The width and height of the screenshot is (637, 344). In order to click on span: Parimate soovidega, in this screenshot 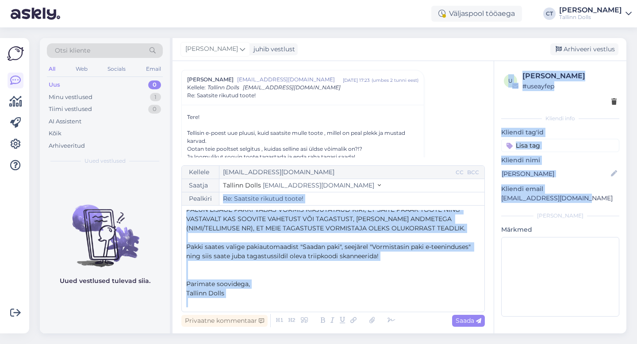, I will do `click(218, 284)`.